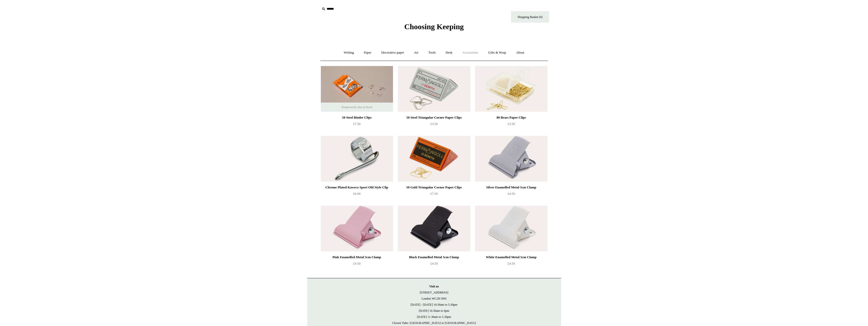 The height and width of the screenshot is (326, 868). I want to click on img: Silver Enamelled Metal 5cm Clamp, so click(511, 158).